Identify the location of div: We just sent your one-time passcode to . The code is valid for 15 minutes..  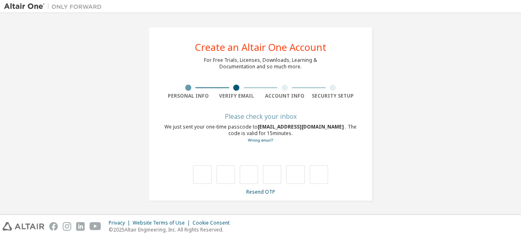
(261, 134).